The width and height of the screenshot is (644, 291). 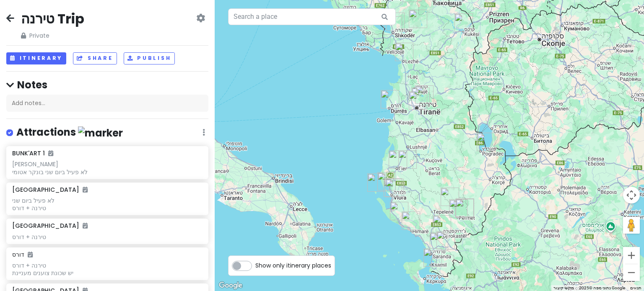 What do you see at coordinates (399, 211) in the screenshot?
I see `div: Llogara National Park` at bounding box center [399, 211].